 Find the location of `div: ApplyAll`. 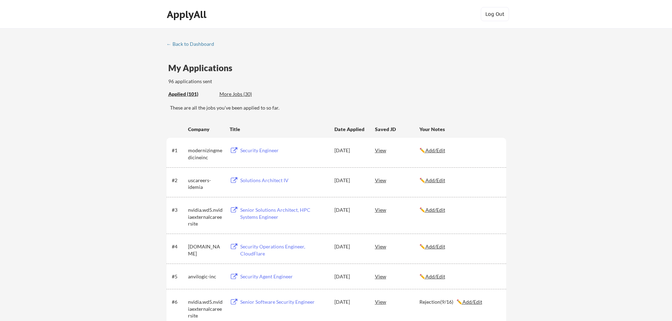

div: ApplyAll is located at coordinates (188, 14).